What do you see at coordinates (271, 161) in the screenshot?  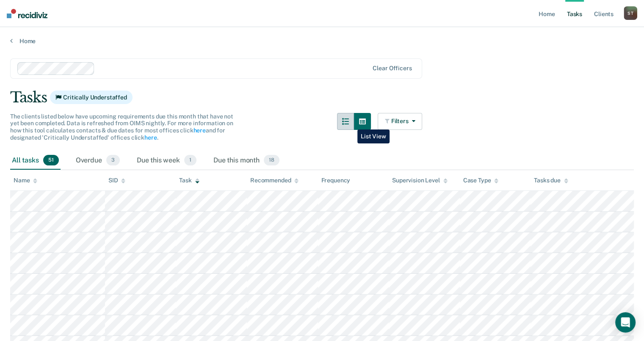 I see `span: 18` at bounding box center [271, 161].